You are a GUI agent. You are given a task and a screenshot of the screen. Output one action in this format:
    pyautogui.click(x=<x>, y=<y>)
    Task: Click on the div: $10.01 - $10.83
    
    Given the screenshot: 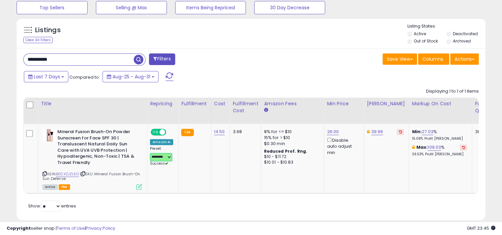 What is the action you would take?
    pyautogui.click(x=292, y=162)
    